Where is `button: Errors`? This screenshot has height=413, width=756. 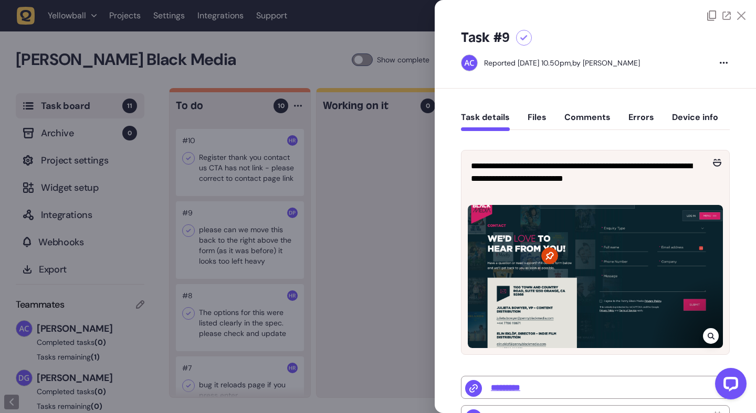 button: Errors is located at coordinates (641, 122).